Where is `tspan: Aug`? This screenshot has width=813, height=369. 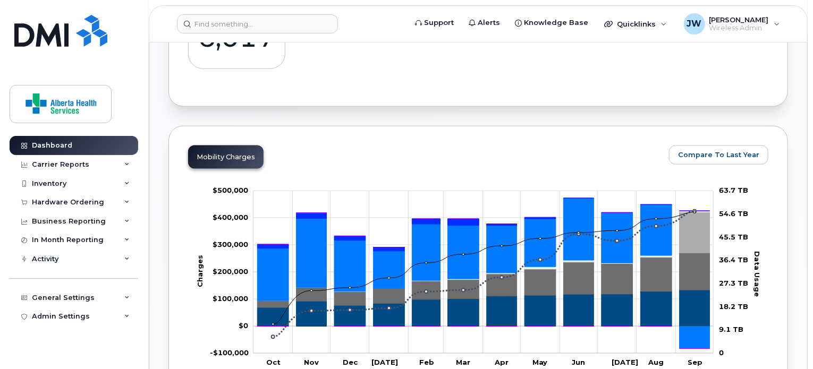
tspan: Aug is located at coordinates (655, 363).